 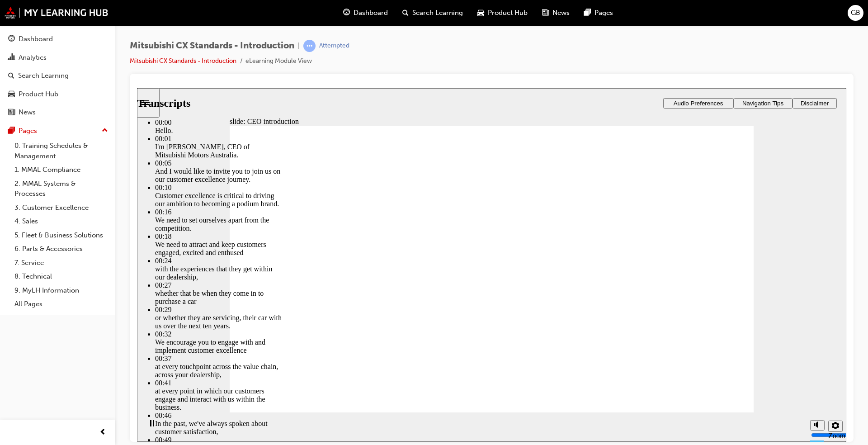 What do you see at coordinates (279, 61) in the screenshot?
I see `li: eLearning Module View` at bounding box center [279, 61].